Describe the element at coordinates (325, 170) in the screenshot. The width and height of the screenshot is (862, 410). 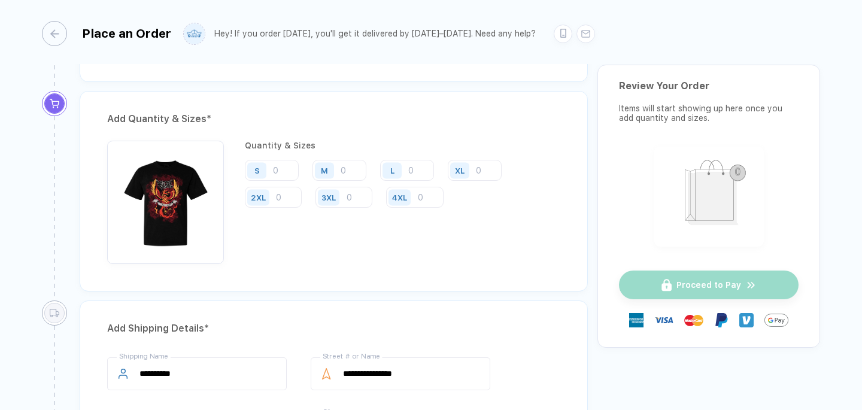
I see `div: M` at that location.